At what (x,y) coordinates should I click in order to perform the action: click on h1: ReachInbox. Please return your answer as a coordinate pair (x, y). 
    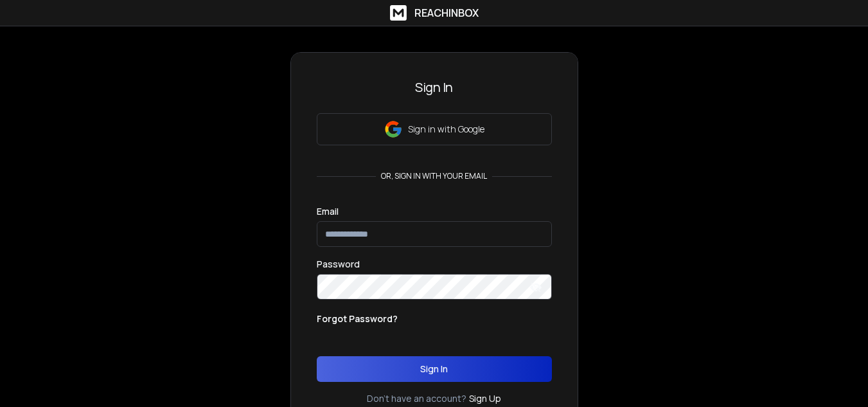
    Looking at the image, I should click on (447, 13).